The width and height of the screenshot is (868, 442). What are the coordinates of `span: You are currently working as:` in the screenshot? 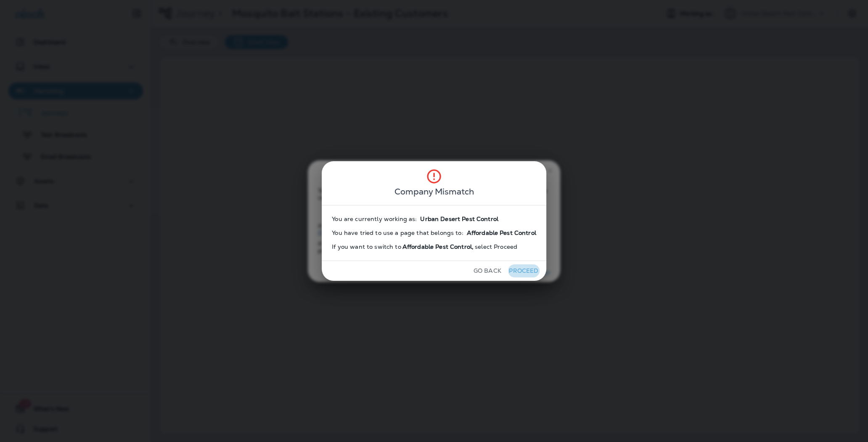 It's located at (375, 219).